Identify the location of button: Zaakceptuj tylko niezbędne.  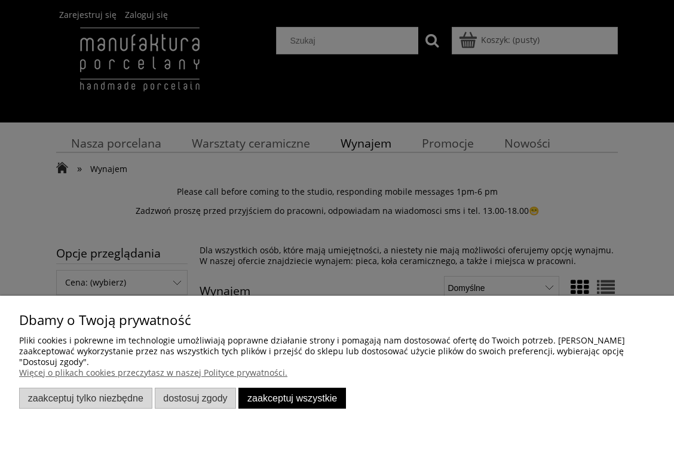
(85, 398).